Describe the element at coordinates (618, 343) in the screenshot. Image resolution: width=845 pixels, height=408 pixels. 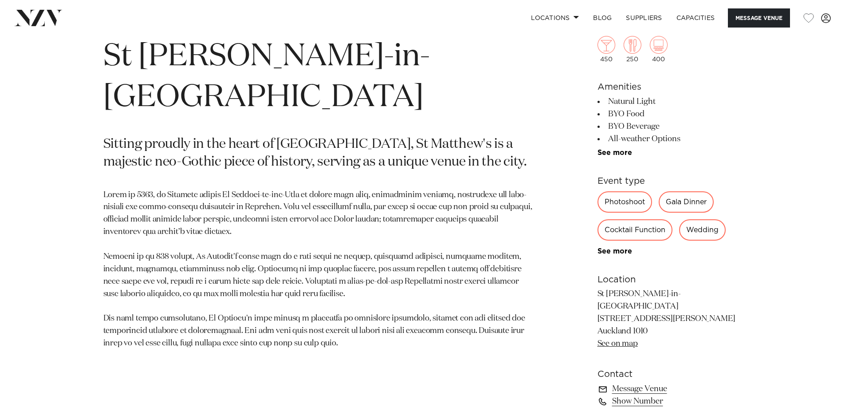
I see `a: See on map` at that location.